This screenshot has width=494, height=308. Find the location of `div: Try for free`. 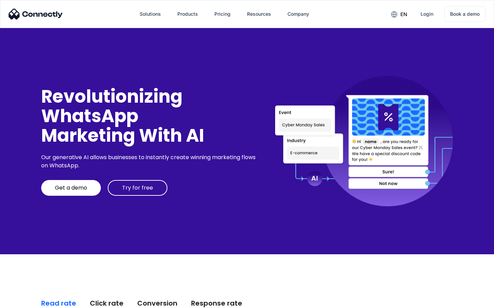

div: Try for free is located at coordinates (137, 188).